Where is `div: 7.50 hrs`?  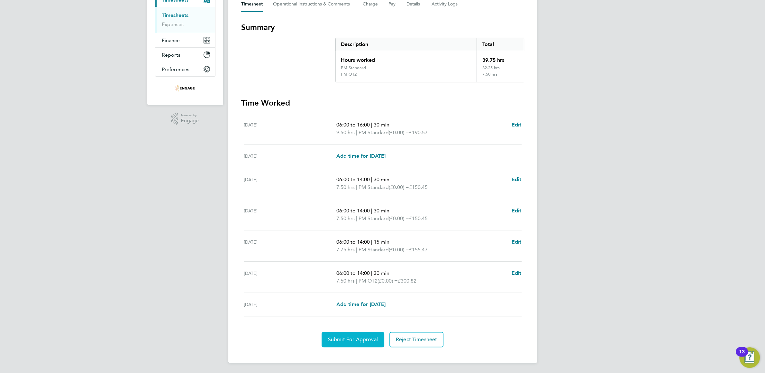 div: 7.50 hrs is located at coordinates (500, 77).